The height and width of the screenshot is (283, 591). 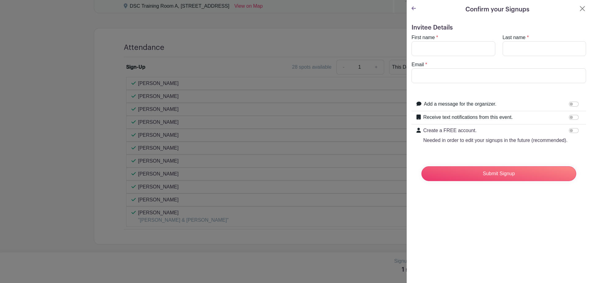 What do you see at coordinates (423, 38) in the screenshot?
I see `label: First name` at bounding box center [423, 38].